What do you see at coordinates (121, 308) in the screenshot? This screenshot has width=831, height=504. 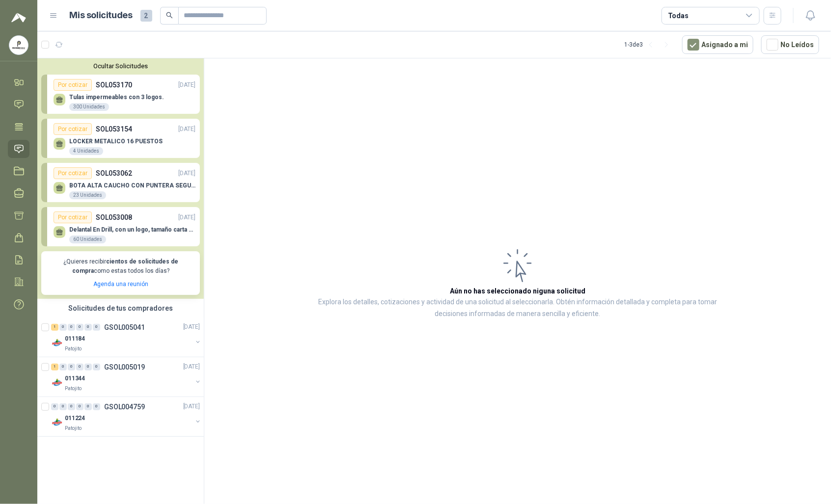 I see `div: Solicitudes de tus compradores` at bounding box center [121, 308].